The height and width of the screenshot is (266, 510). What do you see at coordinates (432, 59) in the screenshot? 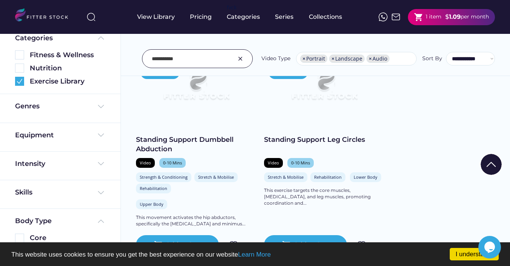
I see `div: Sort By` at bounding box center [432, 59].